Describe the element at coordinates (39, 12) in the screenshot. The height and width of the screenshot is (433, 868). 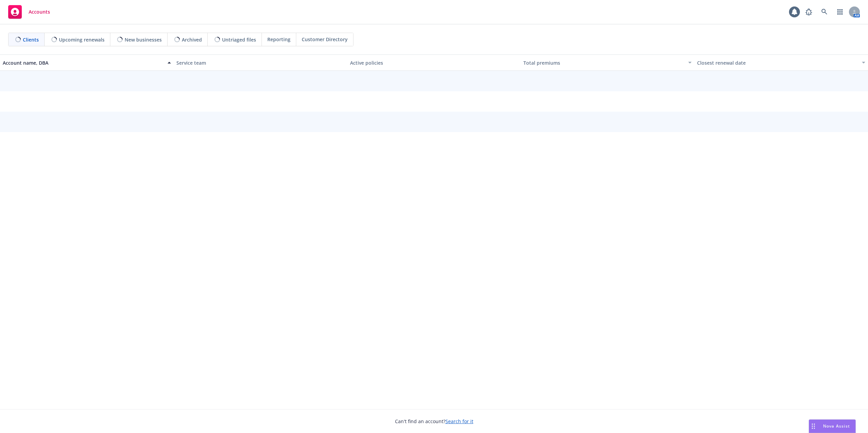
I see `span: Accounts` at that location.